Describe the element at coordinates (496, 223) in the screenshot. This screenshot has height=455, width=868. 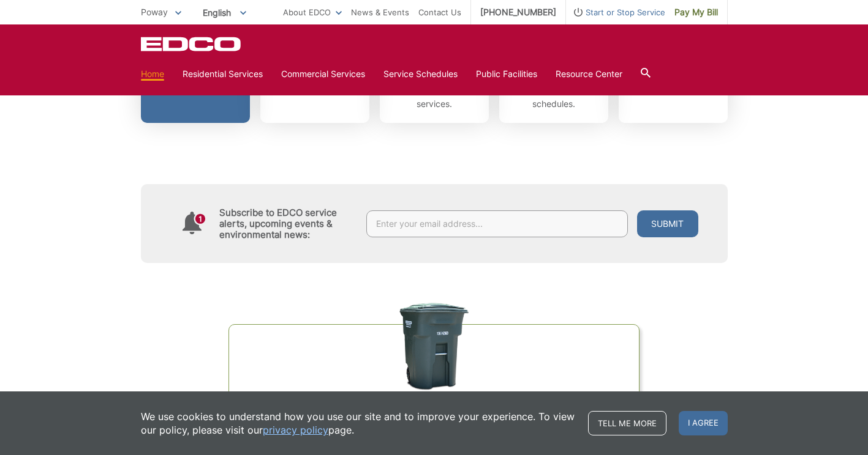
I see `input: Enter your email address...` at that location.